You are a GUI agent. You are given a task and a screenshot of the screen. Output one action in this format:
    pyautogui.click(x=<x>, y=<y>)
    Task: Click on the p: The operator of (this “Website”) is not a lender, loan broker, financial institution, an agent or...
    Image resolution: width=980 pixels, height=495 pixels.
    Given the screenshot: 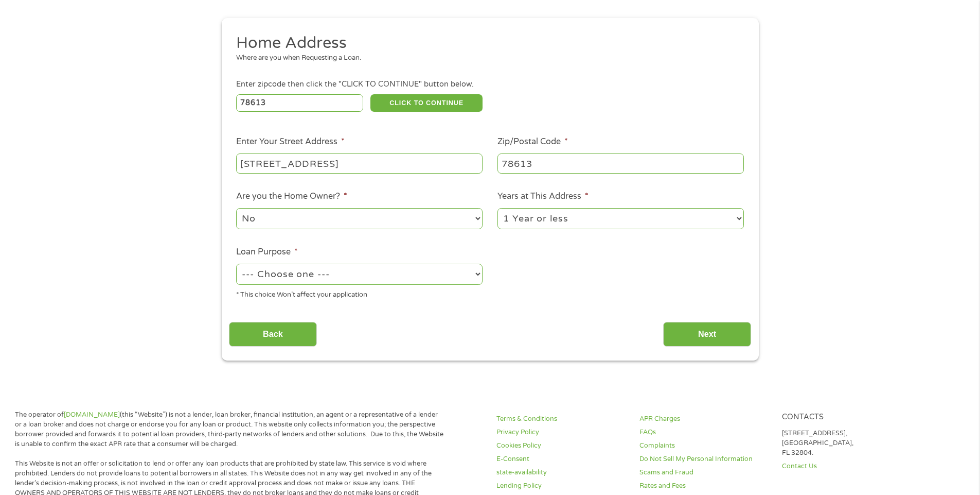 What is the action you would take?
    pyautogui.click(x=230, y=430)
    